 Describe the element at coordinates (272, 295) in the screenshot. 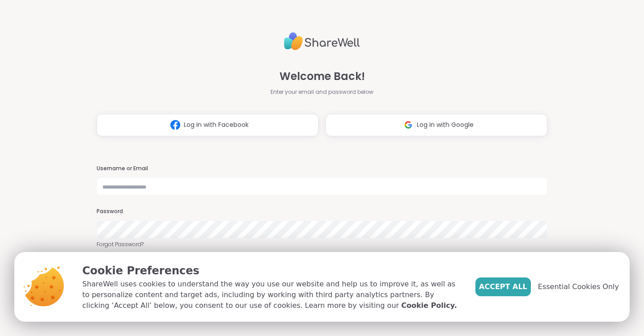

I see `p: ShareWell uses cookies to understand the way you use our website and help us to improve it, as we...` at that location.